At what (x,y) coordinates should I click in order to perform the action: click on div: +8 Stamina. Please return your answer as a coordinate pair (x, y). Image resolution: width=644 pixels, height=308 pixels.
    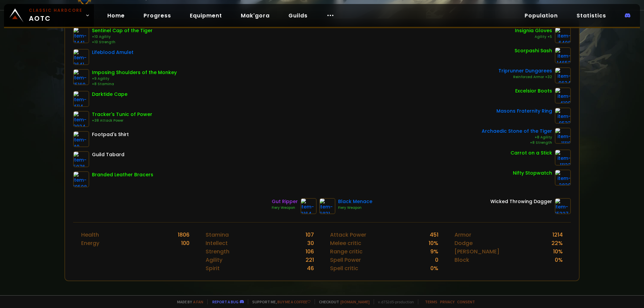
    Looking at the image, I should click on (134, 84).